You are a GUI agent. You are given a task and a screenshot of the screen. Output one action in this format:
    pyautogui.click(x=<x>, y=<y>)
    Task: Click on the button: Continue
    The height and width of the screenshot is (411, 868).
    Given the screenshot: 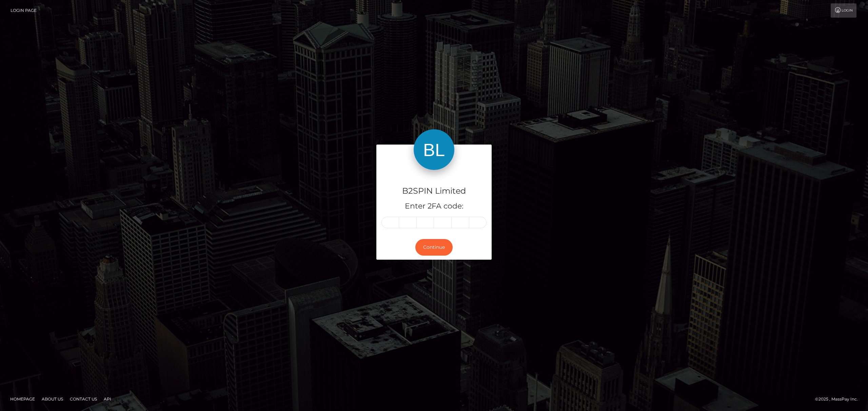 What is the action you would take?
    pyautogui.click(x=434, y=248)
    